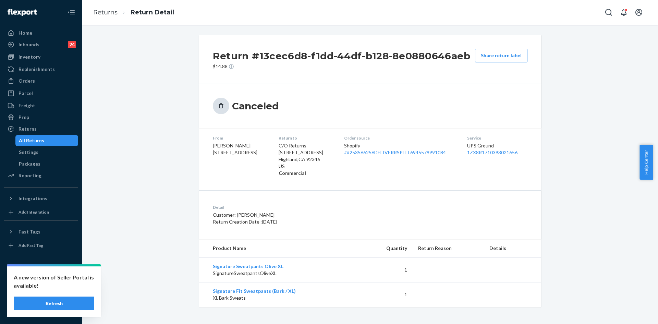 The height and width of the screenshot is (324, 658). What do you see at coordinates (284, 273) in the screenshot?
I see `p: SignatureSweatpantsOliveXL` at bounding box center [284, 273].